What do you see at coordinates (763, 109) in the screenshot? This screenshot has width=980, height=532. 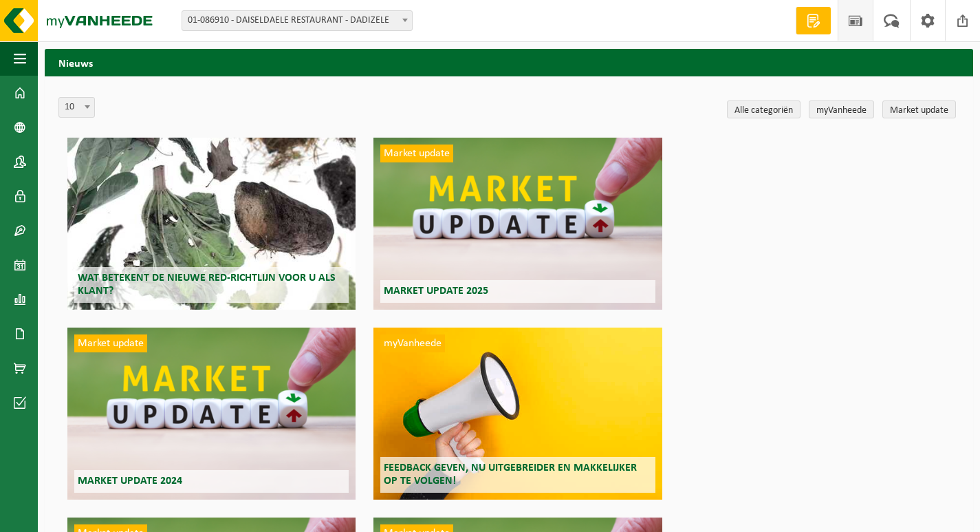 I see `a: Alle categoriën` at bounding box center [763, 109].